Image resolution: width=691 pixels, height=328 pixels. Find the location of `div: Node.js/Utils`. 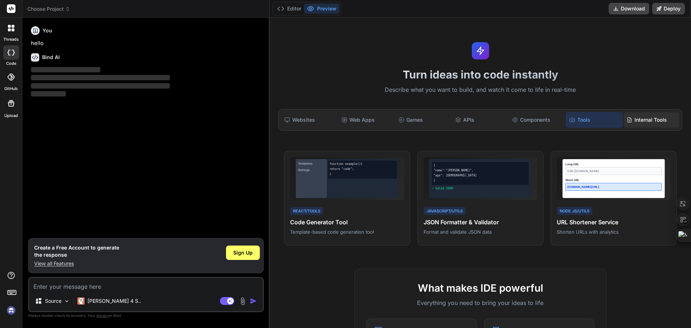

div: Node.js/Utils is located at coordinates (575, 211).